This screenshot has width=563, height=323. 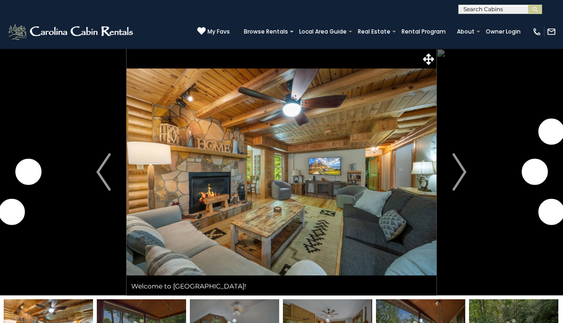 What do you see at coordinates (71, 32) in the screenshot?
I see `img: White-1-2.png` at bounding box center [71, 32].